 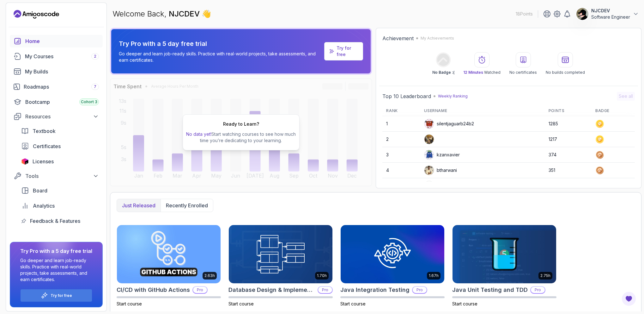 I want to click on th: Username, so click(x=482, y=111).